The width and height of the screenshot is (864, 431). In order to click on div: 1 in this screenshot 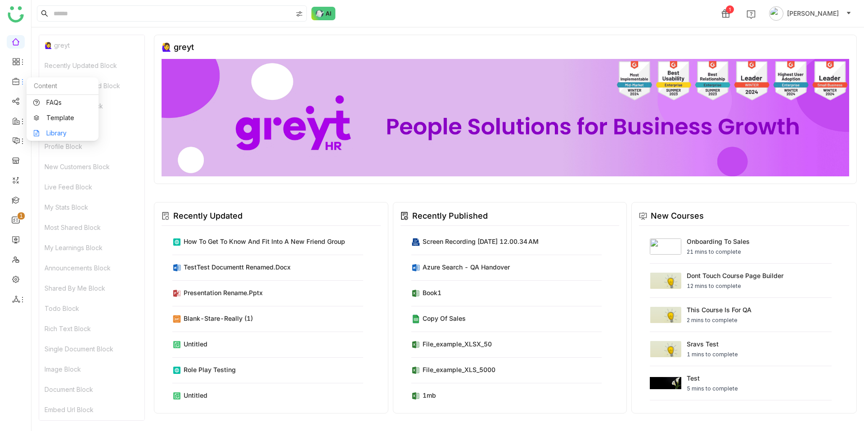, I will do `click(730, 9)`.